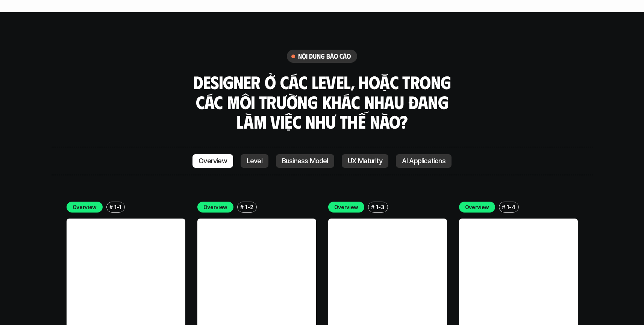 The width and height of the screenshot is (644, 325). What do you see at coordinates (424, 161) in the screenshot?
I see `p: AI Applications` at bounding box center [424, 161].